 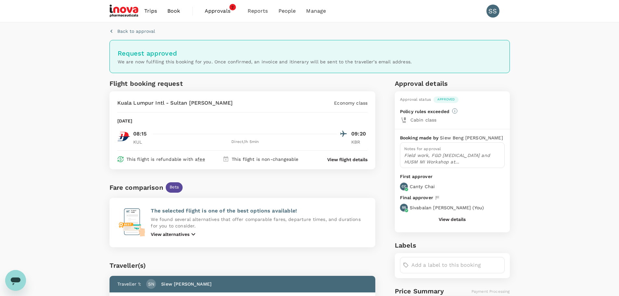 I want to click on span: Payment Processing, so click(x=491, y=291).